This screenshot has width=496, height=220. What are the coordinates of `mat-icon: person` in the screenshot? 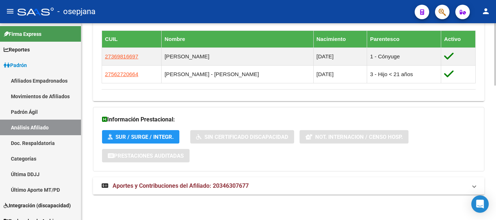 It's located at (486, 11).